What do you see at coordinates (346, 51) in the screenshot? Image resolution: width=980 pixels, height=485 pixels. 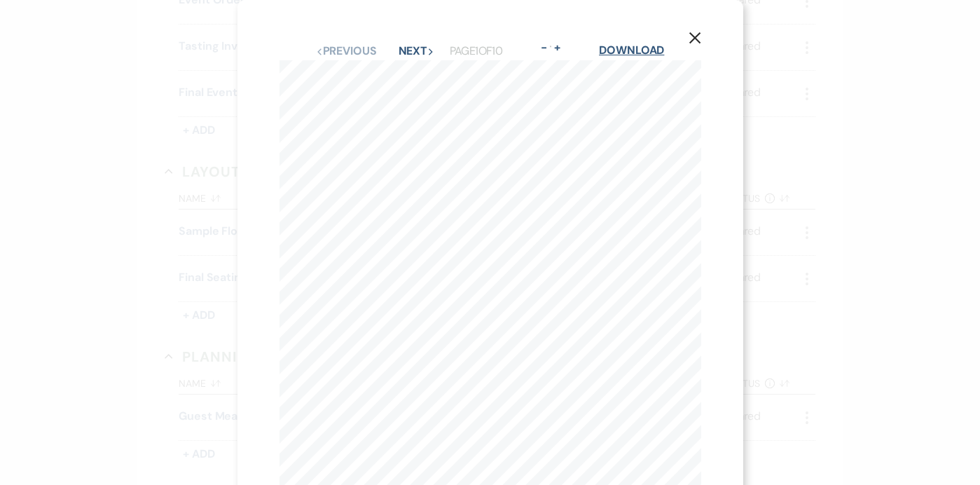 I see `button: Previous` at bounding box center [346, 51].